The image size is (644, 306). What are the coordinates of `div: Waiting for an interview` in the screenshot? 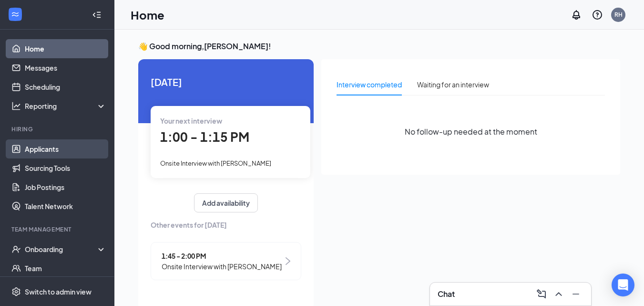 It's located at (453, 85).